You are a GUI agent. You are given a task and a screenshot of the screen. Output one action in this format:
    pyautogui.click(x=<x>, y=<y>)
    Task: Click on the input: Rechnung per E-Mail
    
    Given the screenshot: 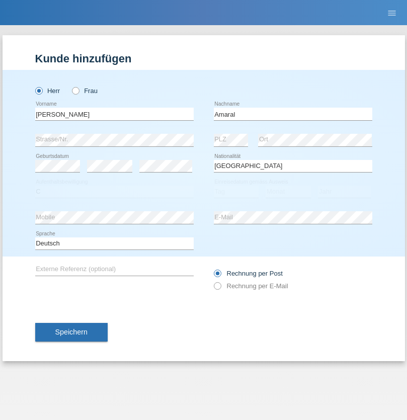 What is the action you would take?
    pyautogui.click(x=217, y=288)
    